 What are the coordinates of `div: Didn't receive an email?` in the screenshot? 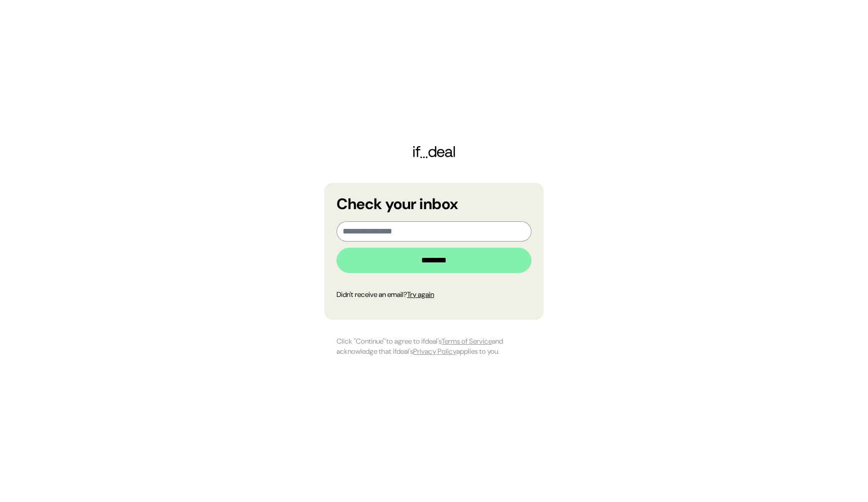 It's located at (434, 295).